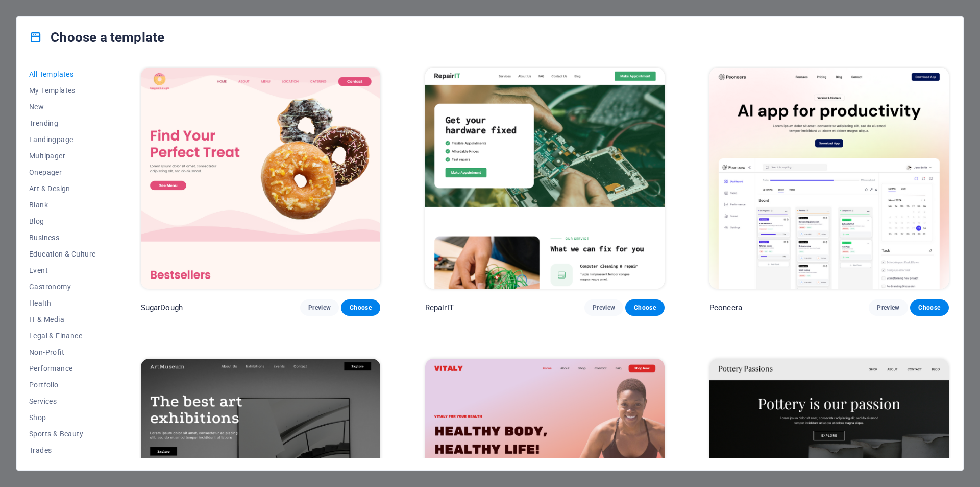  Describe the element at coordinates (62, 172) in the screenshot. I see `button: Onepager` at that location.